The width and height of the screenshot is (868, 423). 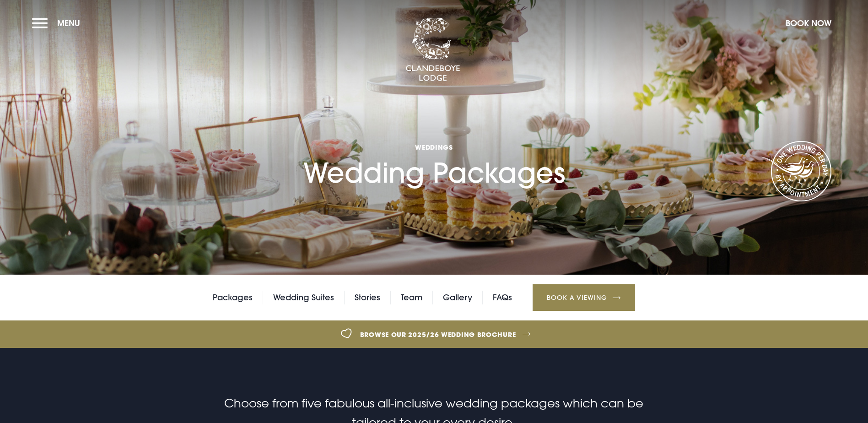 I want to click on h1: Wedding Packages, so click(x=434, y=139).